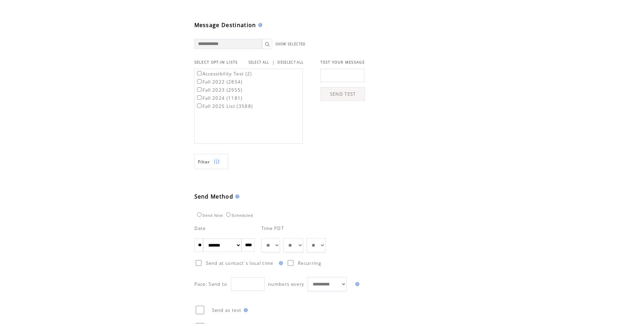 Image resolution: width=644 pixels, height=324 pixels. Describe the element at coordinates (219, 98) in the screenshot. I see `label: Fall 2024 (1181)` at that location.